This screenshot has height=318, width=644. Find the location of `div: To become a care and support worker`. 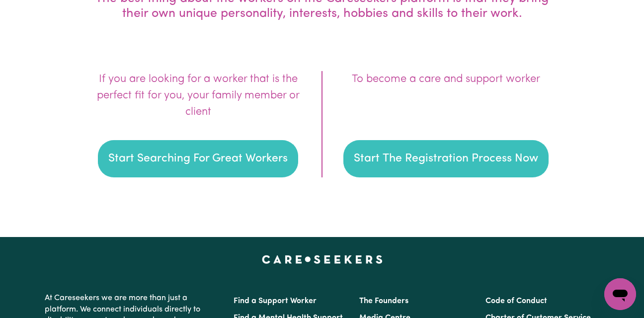

div: To become a care and support worker is located at coordinates (446, 79).